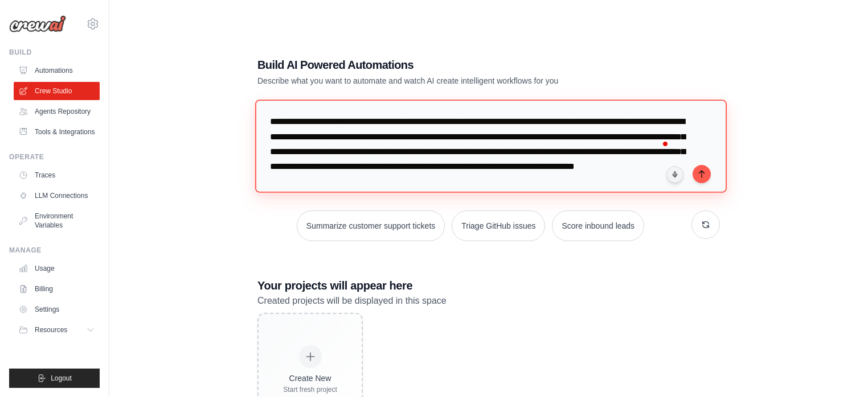  Describe the element at coordinates (491, 145) in the screenshot. I see `textarea: To enrich screen reader interactions, please activate Accessibility in Grammarly extension settings` at that location.